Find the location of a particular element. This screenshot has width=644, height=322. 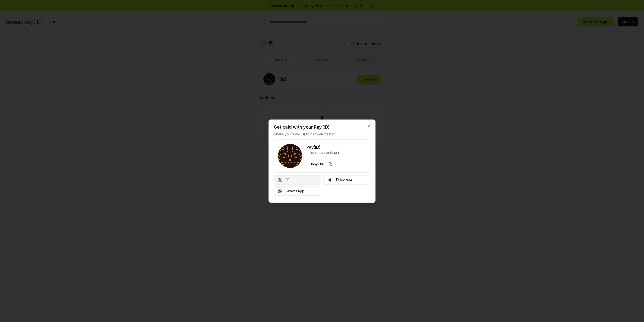

button: X is located at coordinates (298, 180).